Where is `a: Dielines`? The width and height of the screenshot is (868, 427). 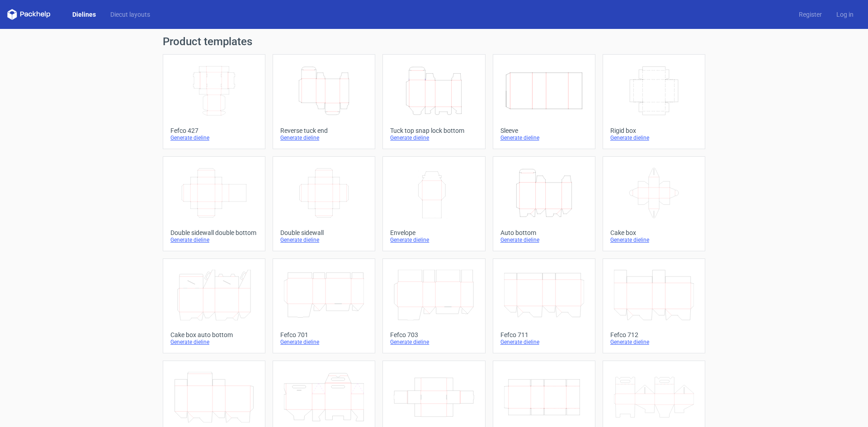 a: Dielines is located at coordinates (84, 14).